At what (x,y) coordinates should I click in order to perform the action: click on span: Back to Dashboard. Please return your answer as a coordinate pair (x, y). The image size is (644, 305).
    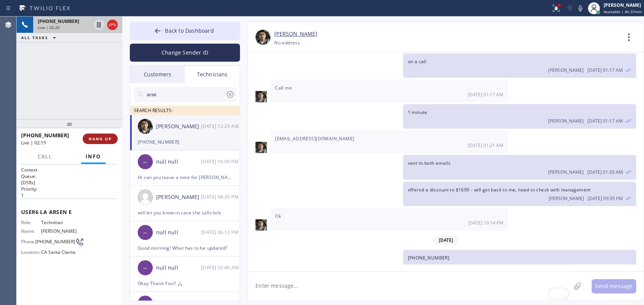
    Looking at the image, I should click on (189, 31).